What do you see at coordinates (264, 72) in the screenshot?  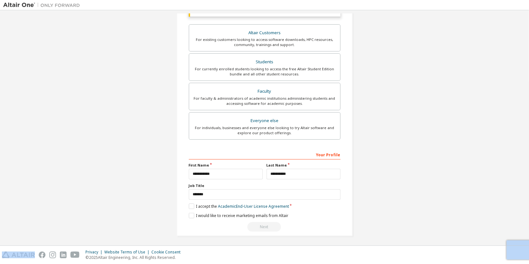 I see `div: For currently enrolled students looking to access the free Altair Student Edition bundle and all ...` at bounding box center [264, 72].